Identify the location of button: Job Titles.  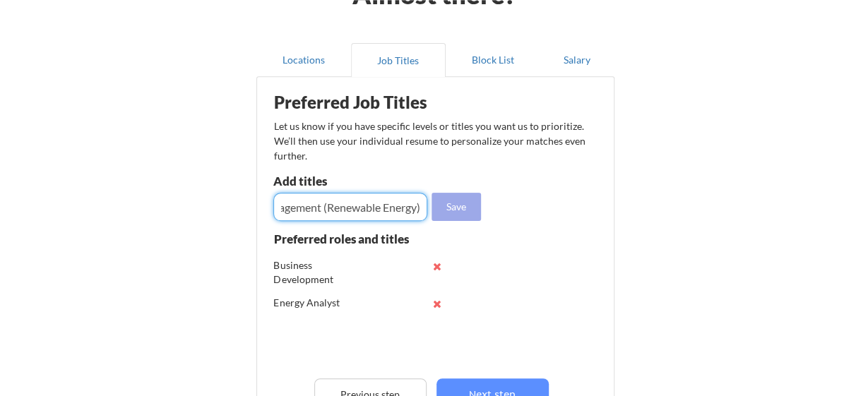
(398, 60).